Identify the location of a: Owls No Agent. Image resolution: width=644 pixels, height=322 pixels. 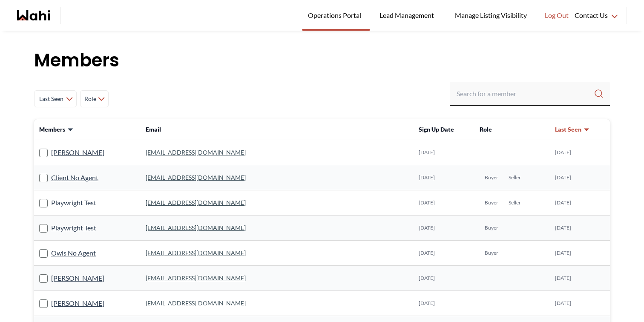
(74, 253).